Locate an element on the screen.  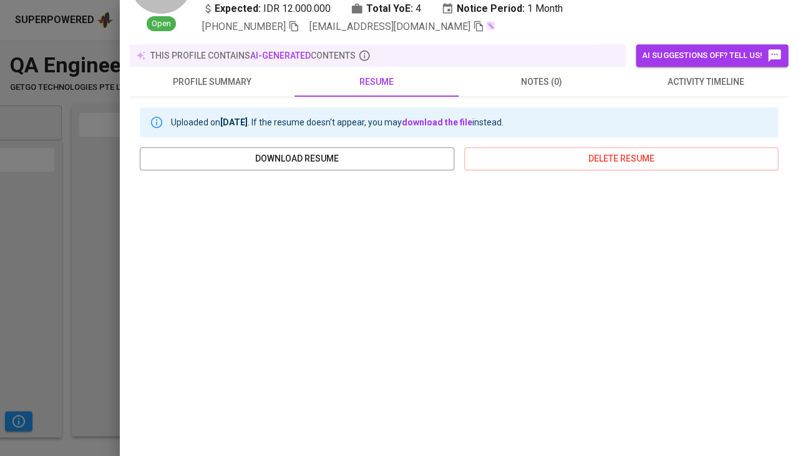
a: download the file is located at coordinates (437, 122).